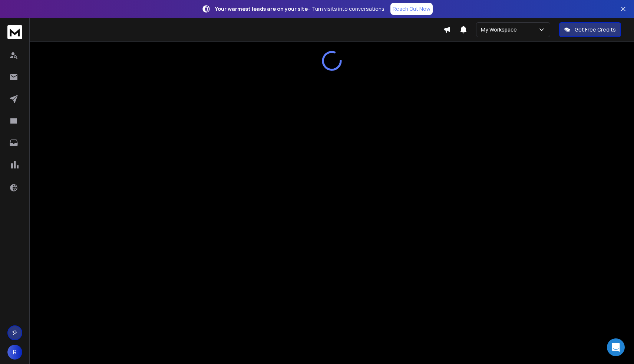  Describe the element at coordinates (412, 9) in the screenshot. I see `p: Reach Out Now` at that location.